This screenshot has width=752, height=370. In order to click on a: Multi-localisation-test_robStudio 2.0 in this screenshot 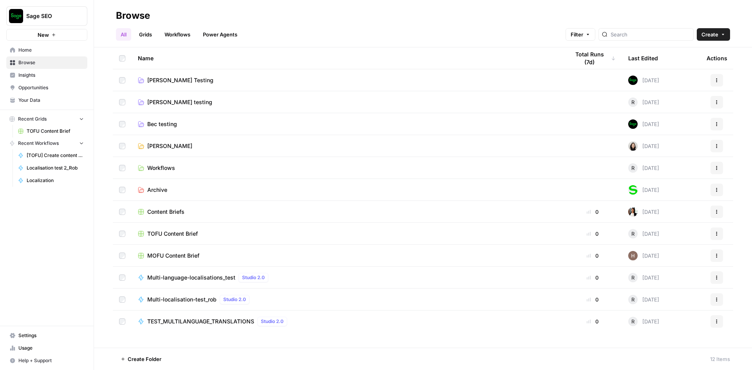, I will do `click(347, 299)`.